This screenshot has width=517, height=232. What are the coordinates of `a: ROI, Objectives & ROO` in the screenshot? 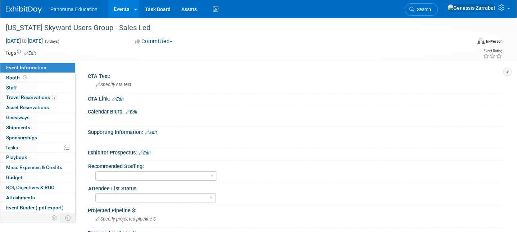 It's located at (38, 188).